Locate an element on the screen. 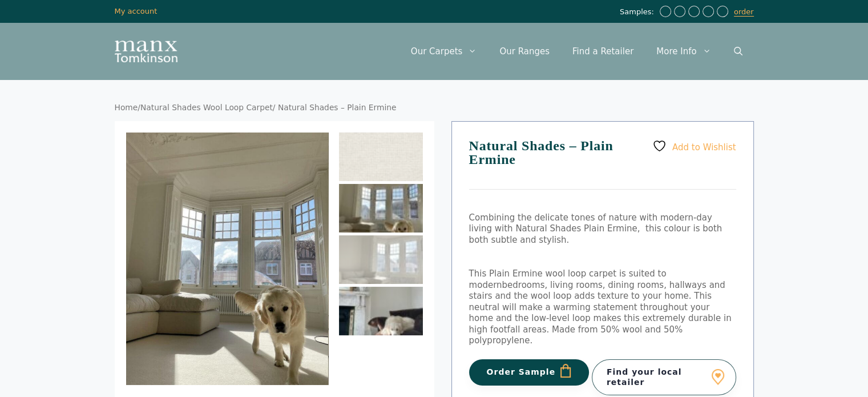  button: Order Sample is located at coordinates (529, 372).